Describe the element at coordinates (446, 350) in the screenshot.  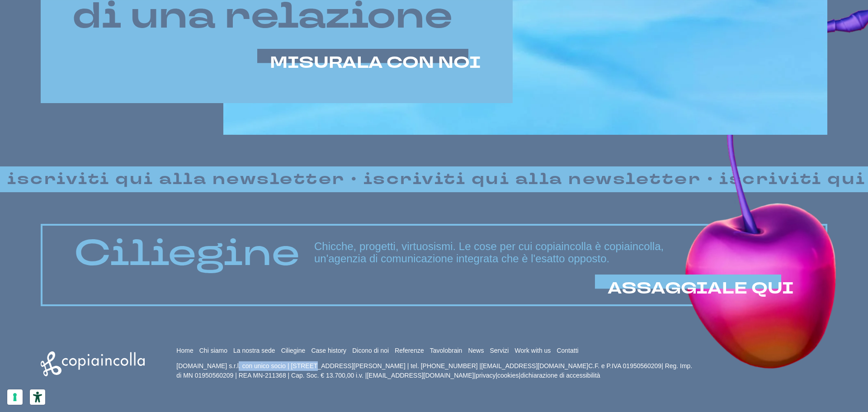
I see `a: Tavolobrain` at that location.